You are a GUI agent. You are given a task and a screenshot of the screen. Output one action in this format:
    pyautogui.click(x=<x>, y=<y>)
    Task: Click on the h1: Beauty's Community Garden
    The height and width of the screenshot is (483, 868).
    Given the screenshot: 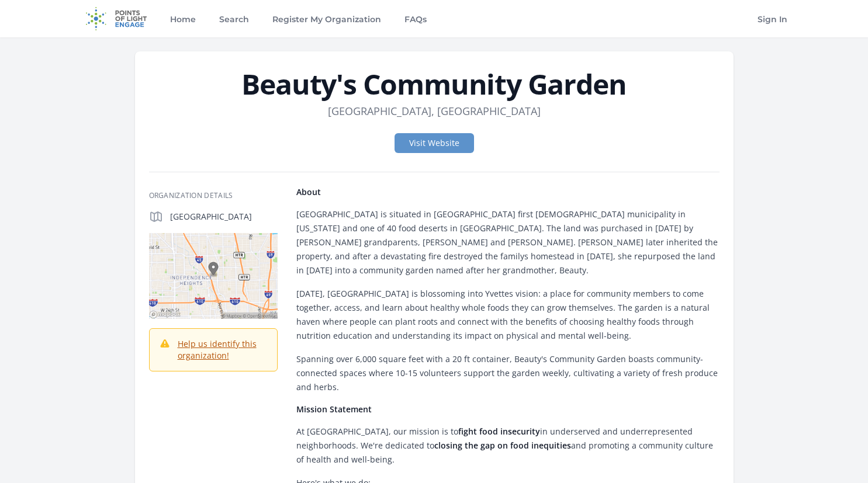 What is the action you would take?
    pyautogui.click(x=434, y=84)
    